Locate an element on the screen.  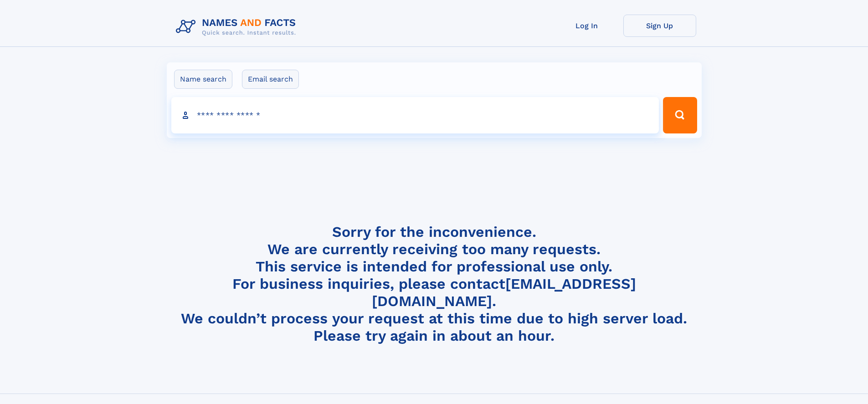
label: Email search is located at coordinates (270, 80).